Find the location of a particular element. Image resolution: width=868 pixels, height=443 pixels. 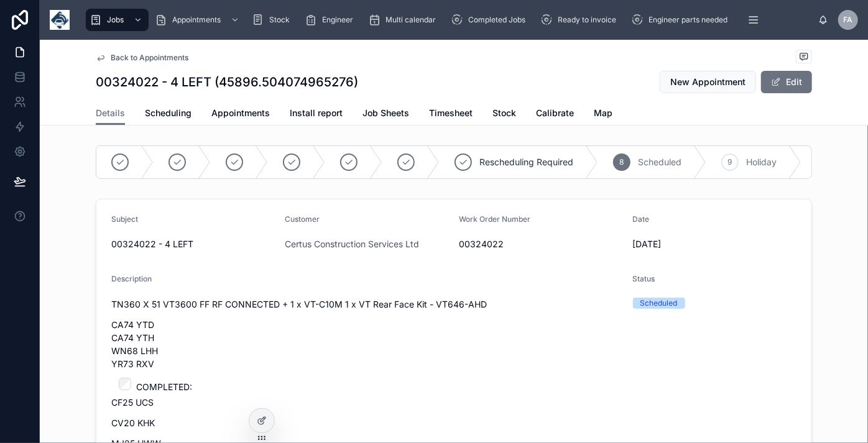

span: Back to Appointments is located at coordinates (149, 58).